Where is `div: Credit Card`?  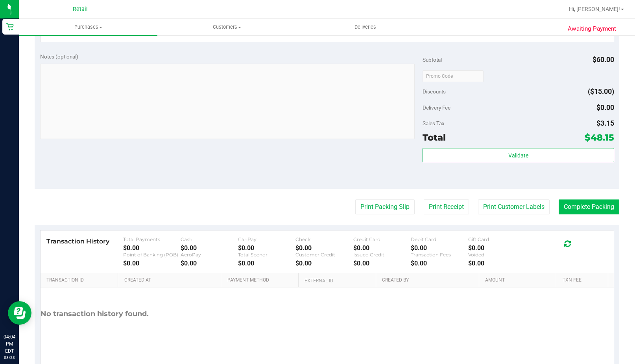
div: Credit Card is located at coordinates (382, 239).